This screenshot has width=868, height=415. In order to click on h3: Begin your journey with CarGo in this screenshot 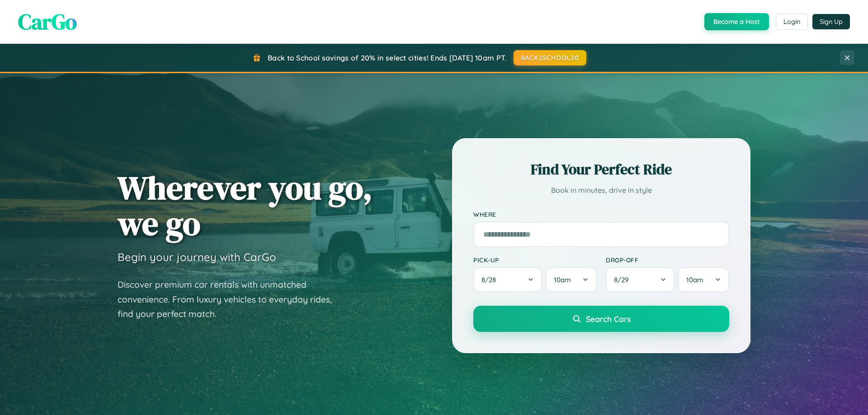, I will do `click(197, 257)`.